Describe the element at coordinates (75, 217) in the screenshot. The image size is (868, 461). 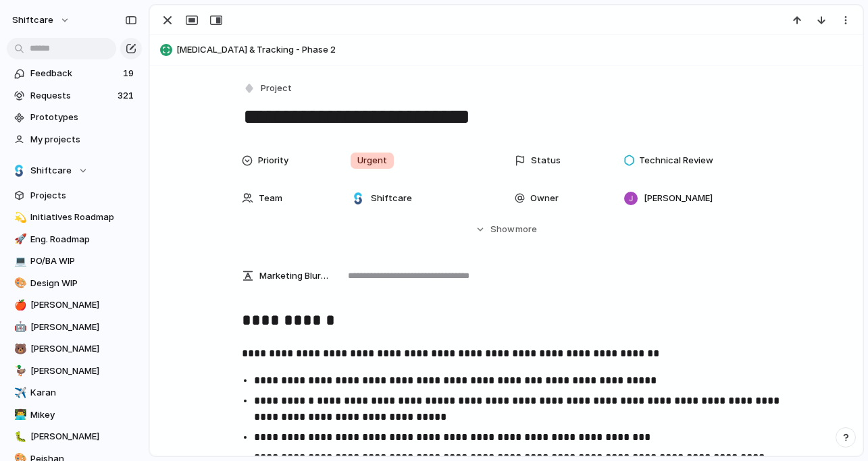
I see `a: 💫Initiatives Roadmap` at that location.